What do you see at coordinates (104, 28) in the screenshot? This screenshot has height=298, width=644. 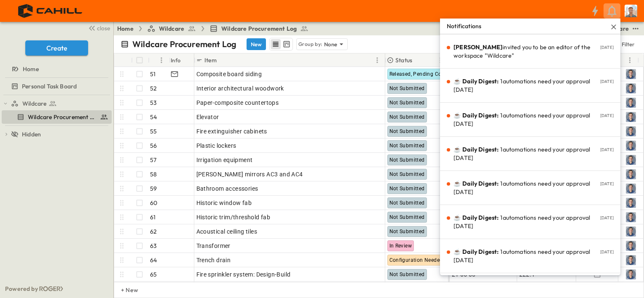 I see `span: close` at bounding box center [104, 28].